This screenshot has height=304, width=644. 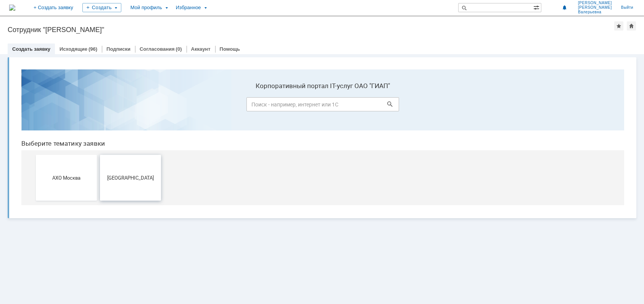 What do you see at coordinates (73, 49) in the screenshot?
I see `a: Исходящие` at bounding box center [73, 49].